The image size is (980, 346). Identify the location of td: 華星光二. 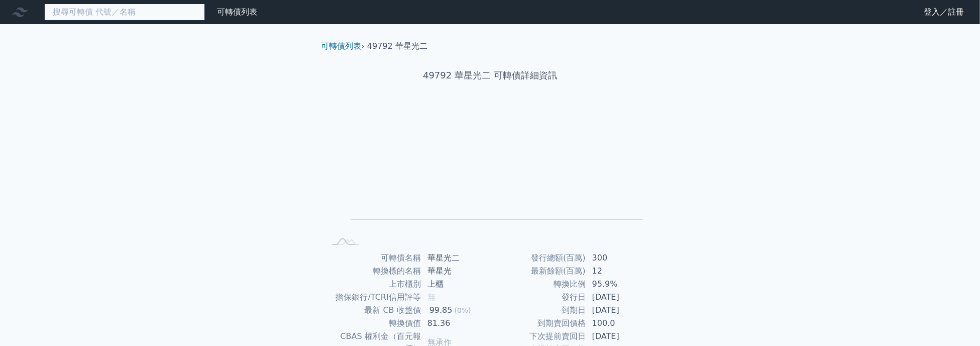
(455, 258).